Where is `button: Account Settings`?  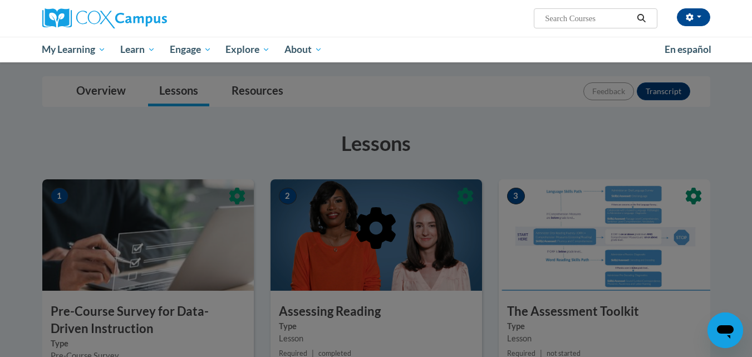 button: Account Settings is located at coordinates (694, 17).